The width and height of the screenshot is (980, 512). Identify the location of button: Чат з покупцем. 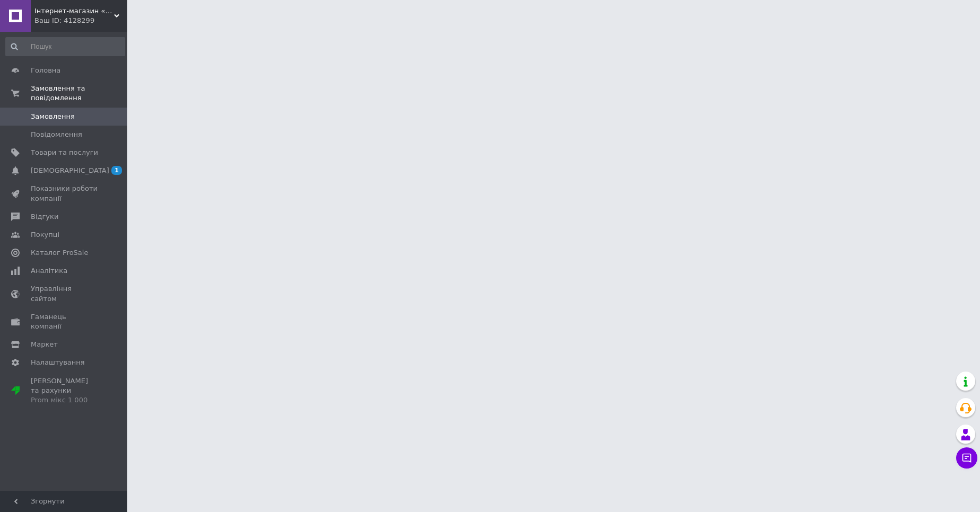
(967, 458).